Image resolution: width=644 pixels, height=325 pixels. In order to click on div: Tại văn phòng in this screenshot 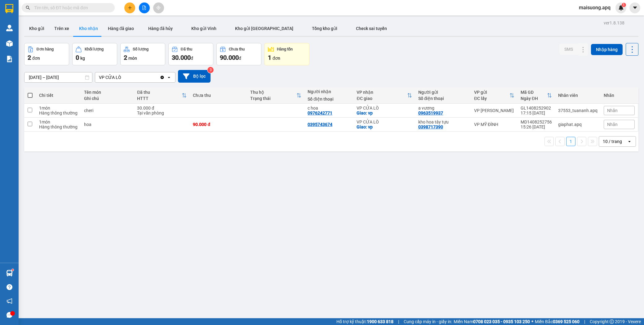, I will do `click(162, 113)`.